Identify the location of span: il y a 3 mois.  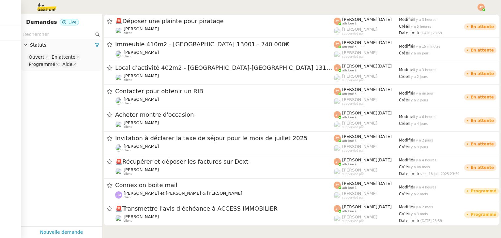
(417, 214).